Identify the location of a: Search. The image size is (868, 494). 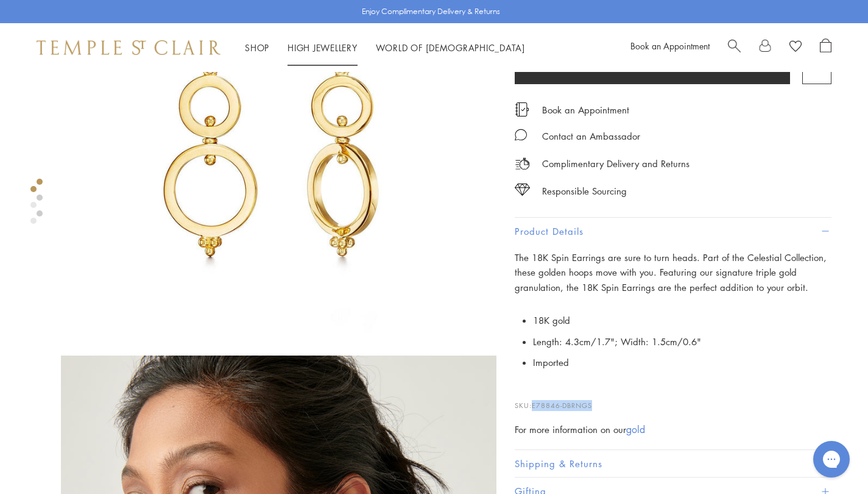
(734, 48).